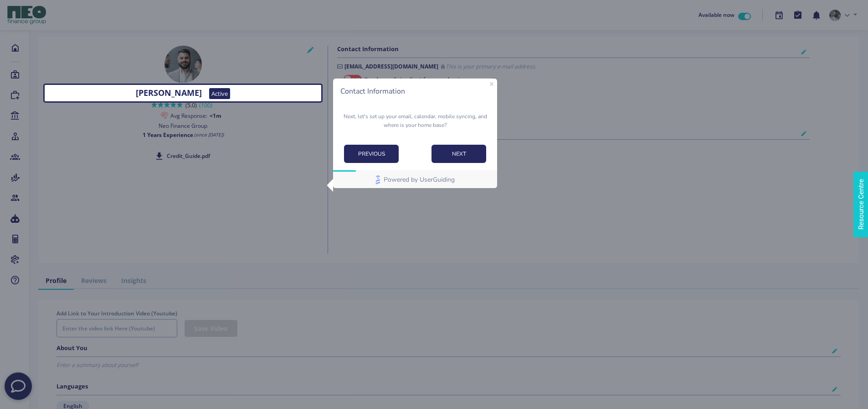 The image size is (868, 409). Describe the element at coordinates (91, 111) in the screenshot. I see `a: Powered by UserGuiding` at that location.